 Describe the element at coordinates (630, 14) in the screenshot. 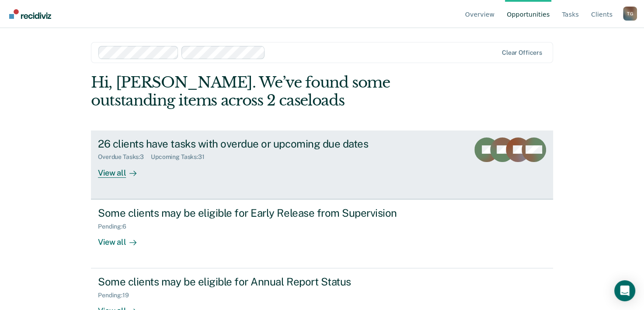

I see `div: T G` at that location.